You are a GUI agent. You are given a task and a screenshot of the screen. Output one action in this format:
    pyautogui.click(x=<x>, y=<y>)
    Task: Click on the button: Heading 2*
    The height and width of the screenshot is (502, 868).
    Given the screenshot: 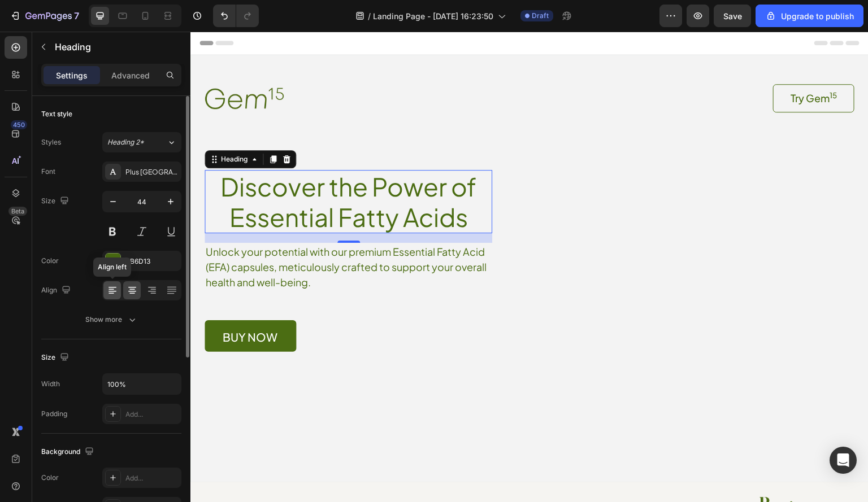 What is the action you would take?
    pyautogui.click(x=142, y=142)
    